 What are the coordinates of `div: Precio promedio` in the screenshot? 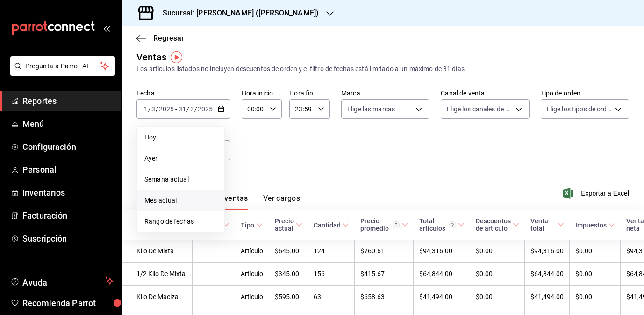 It's located at (380, 225).